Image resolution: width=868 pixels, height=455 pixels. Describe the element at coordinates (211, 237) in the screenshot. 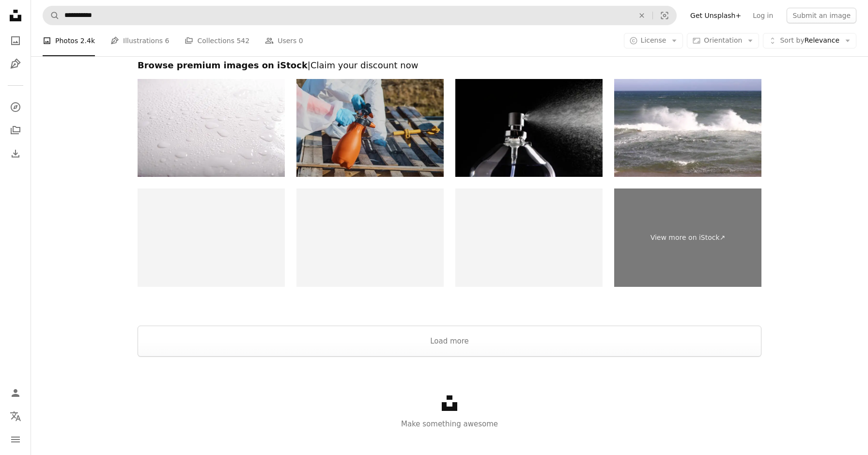

I see `img: European boy plays in the summer in the pool in nature. A child in a blue inflatable circle splas...` at that location.